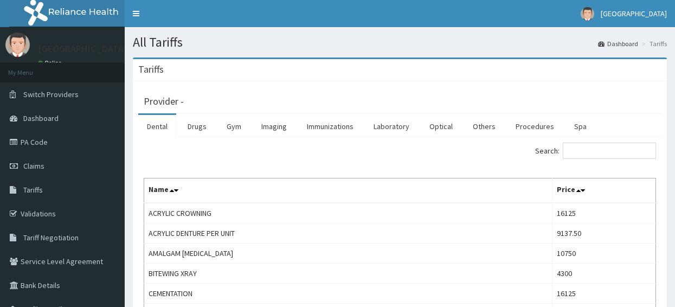 The width and height of the screenshot is (675, 307). Describe the element at coordinates (164, 101) in the screenshot. I see `h3: Provider -` at that location.